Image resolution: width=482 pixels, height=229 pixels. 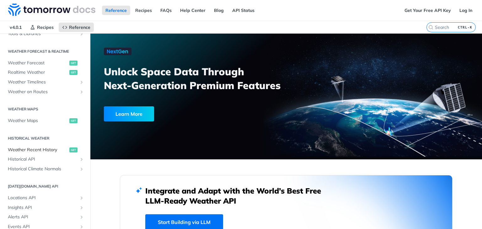 What do you see at coordinates (43, 34) in the screenshot?
I see `span: Tools & Libraries` at bounding box center [43, 34].